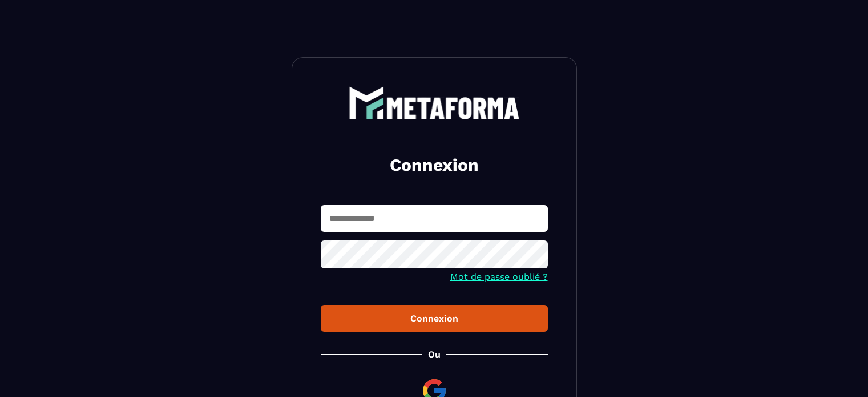  What do you see at coordinates (434, 165) in the screenshot?
I see `h2: Connexion` at bounding box center [434, 165].